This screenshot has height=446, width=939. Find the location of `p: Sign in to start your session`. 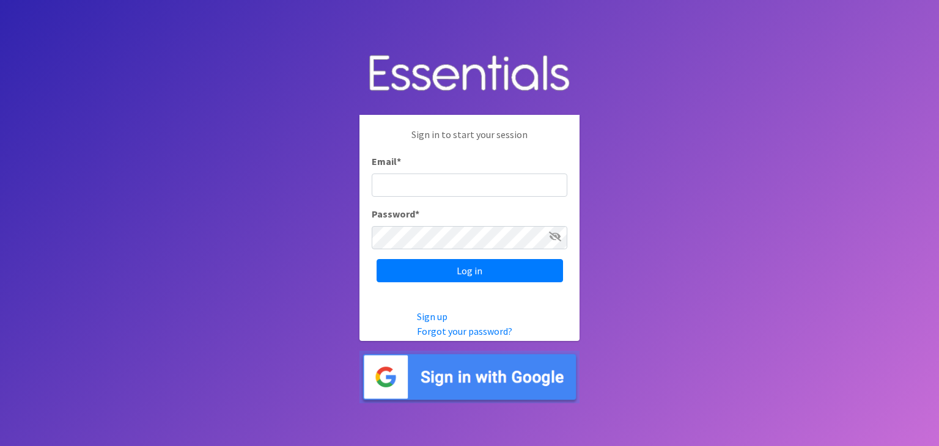

p: Sign in to start your session is located at coordinates (469, 141).